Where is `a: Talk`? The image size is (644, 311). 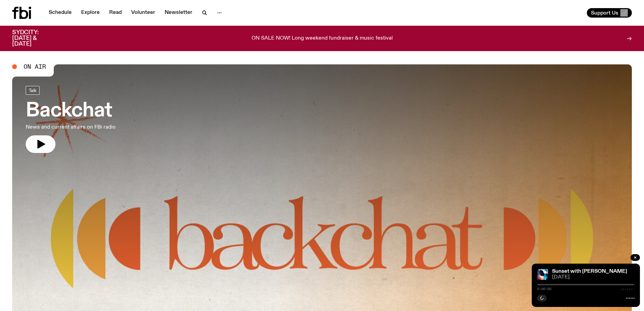
a: Talk is located at coordinates (33, 90).